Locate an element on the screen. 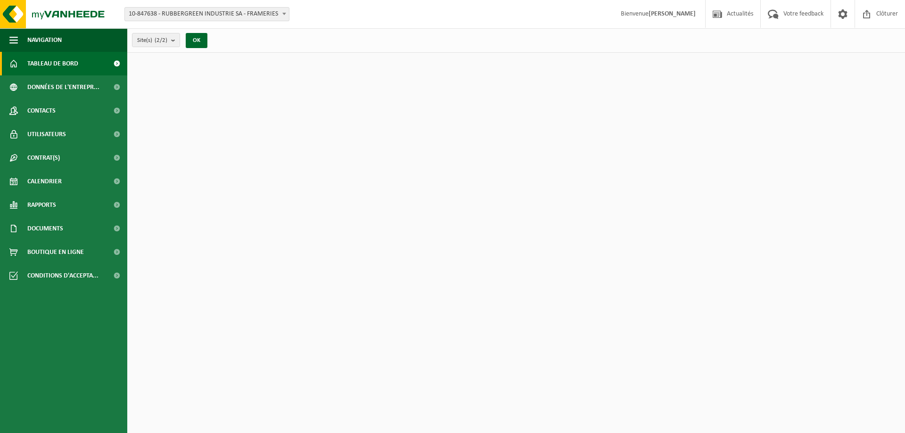 This screenshot has height=433, width=905. span: Documents is located at coordinates (45, 229).